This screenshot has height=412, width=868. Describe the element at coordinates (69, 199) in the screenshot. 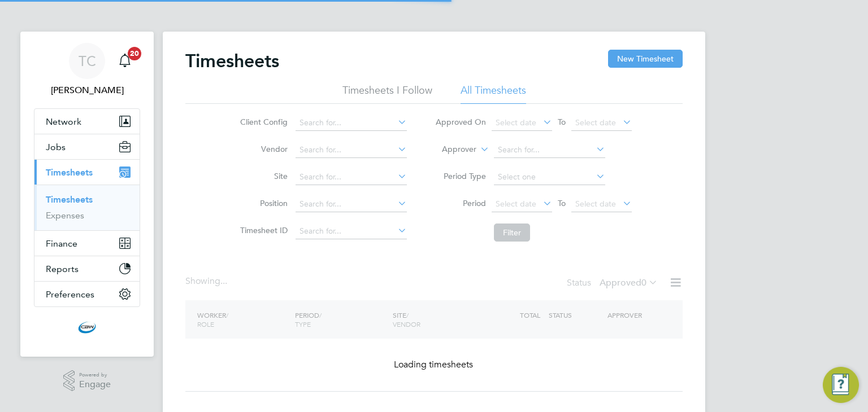

I see `a: Timesheets` at that location.